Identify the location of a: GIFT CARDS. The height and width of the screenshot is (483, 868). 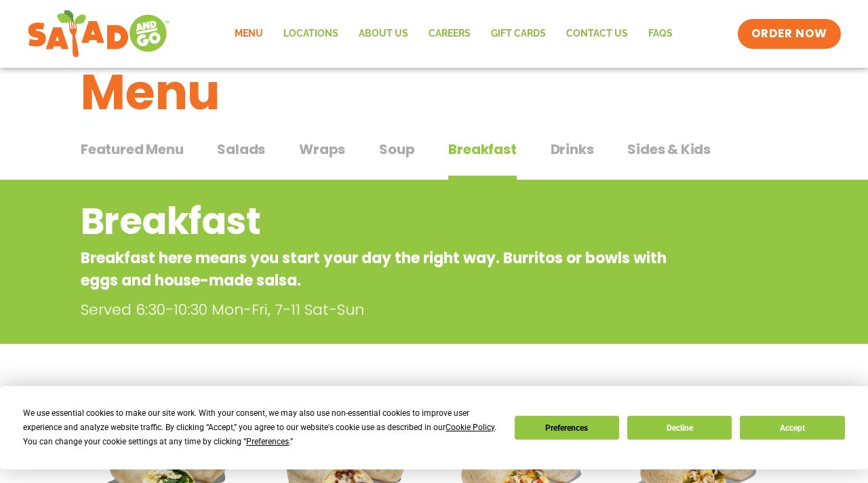
(518, 34).